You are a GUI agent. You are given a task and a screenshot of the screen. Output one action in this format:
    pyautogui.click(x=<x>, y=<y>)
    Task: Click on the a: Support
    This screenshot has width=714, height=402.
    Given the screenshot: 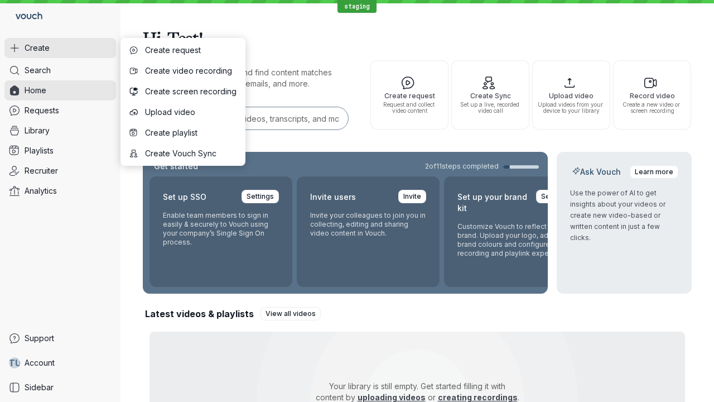 What is the action you would take?
    pyautogui.click(x=60, y=338)
    